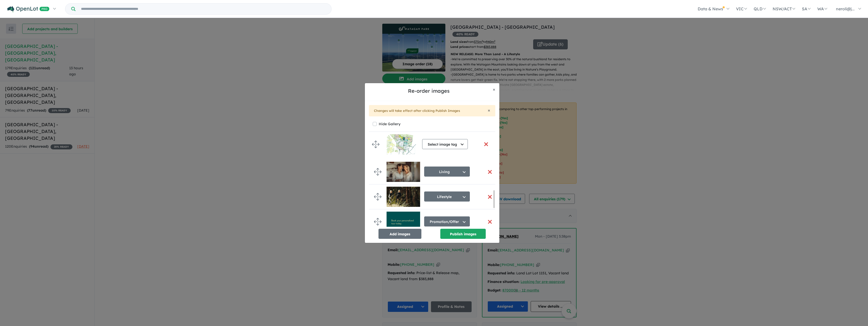 The width and height of the screenshot is (868, 326). What do you see at coordinates (404, 197) in the screenshot?
I see `img: Watagan%20Park%20Estate%20-%20Cooranbong___1745987915.png` at bounding box center [404, 197].